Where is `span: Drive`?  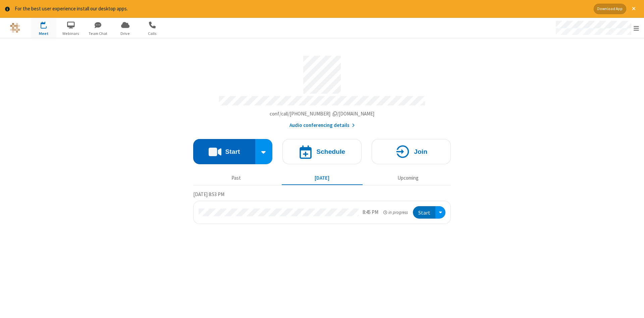
span: Drive is located at coordinates (125, 34).